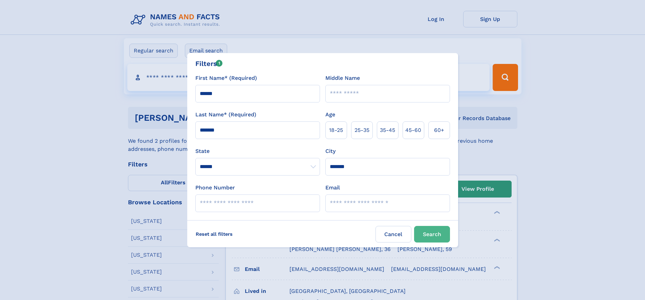 This screenshot has height=300, width=645. What do you see at coordinates (413, 130) in the screenshot?
I see `span: 45‑60` at bounding box center [413, 130].